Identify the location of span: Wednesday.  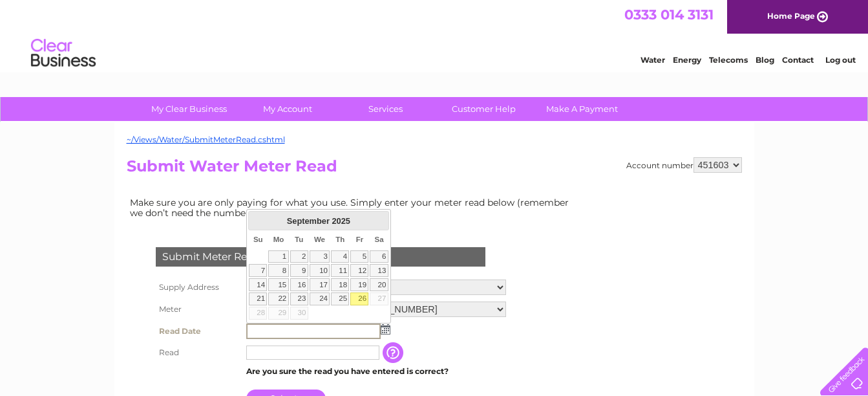
(319, 239).